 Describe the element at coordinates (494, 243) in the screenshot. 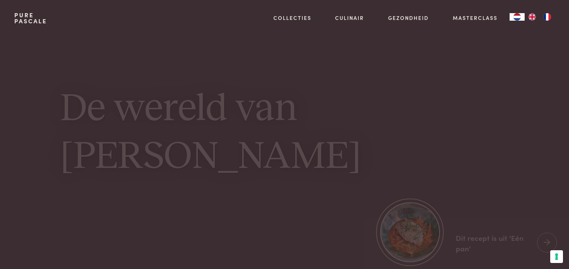

I see `div: Dit recept is uit 'Eén pan'` at that location.